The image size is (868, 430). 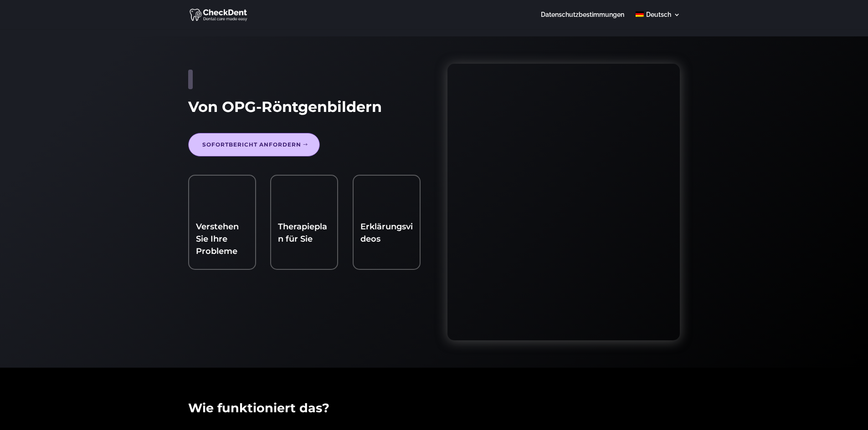 What do you see at coordinates (658, 15) in the screenshot?
I see `span: Deutsch` at bounding box center [658, 15].